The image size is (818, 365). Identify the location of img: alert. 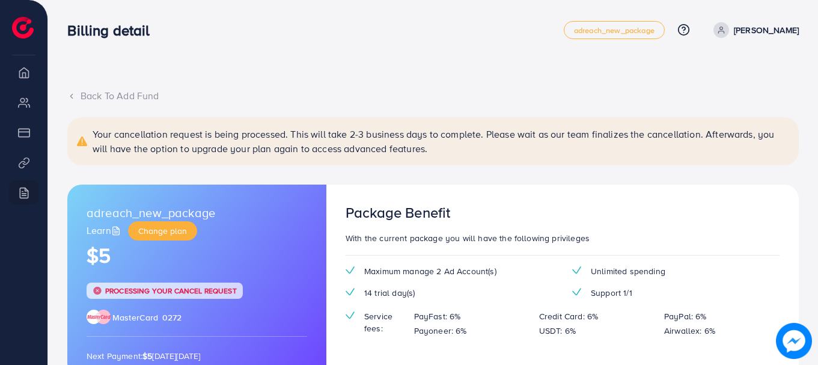
(82, 141).